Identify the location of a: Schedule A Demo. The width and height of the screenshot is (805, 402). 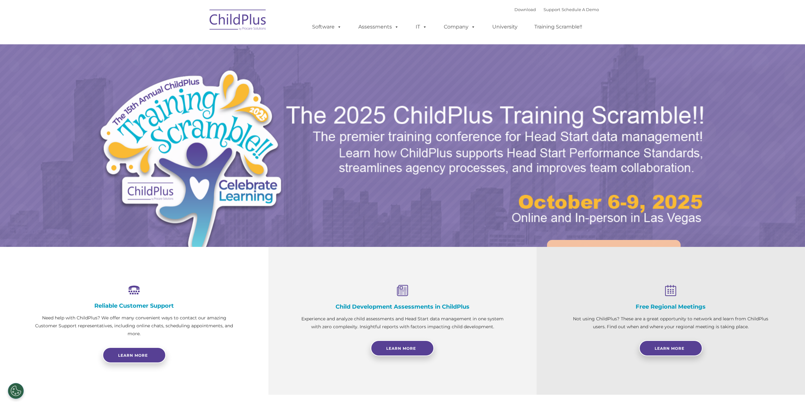
(580, 9).